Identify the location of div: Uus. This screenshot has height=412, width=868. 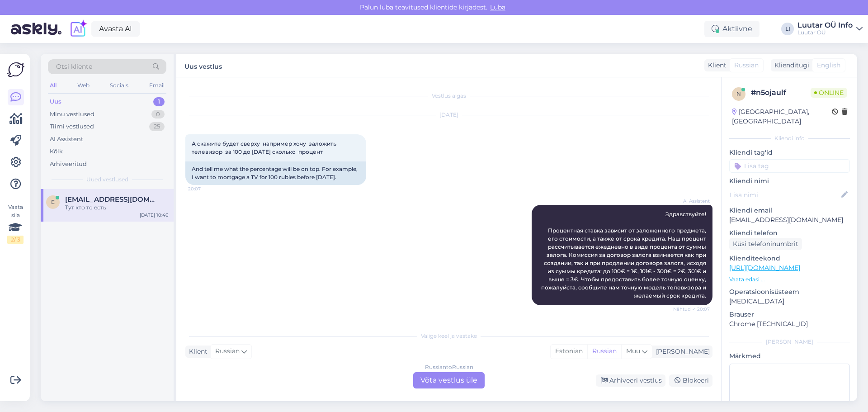
(55, 102).